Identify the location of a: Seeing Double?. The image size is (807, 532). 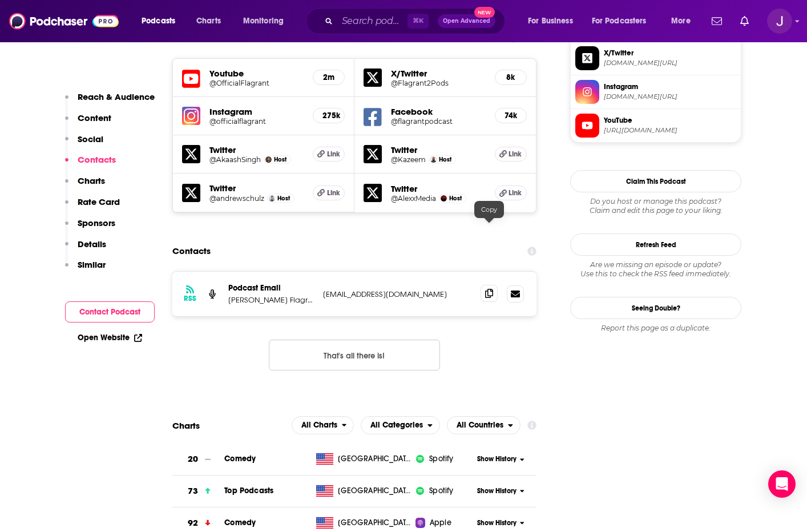
(656, 308).